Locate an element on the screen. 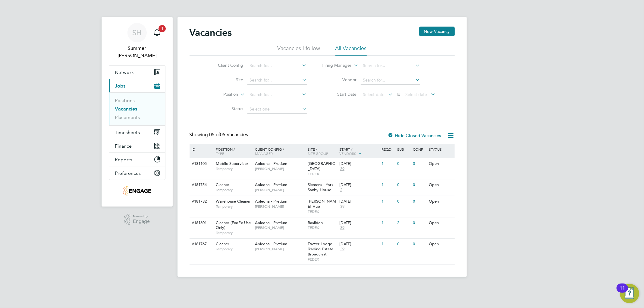  input: Select one is located at coordinates (277, 109).